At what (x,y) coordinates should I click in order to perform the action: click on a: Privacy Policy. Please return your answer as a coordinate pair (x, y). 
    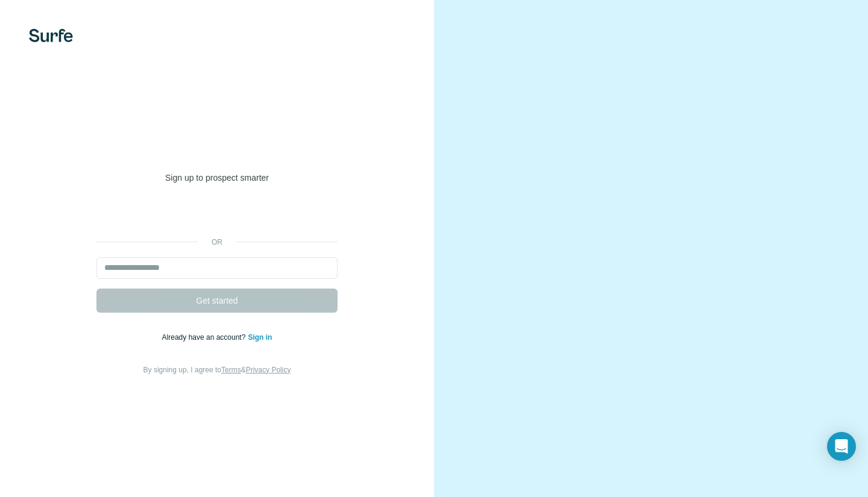
    Looking at the image, I should click on (268, 370).